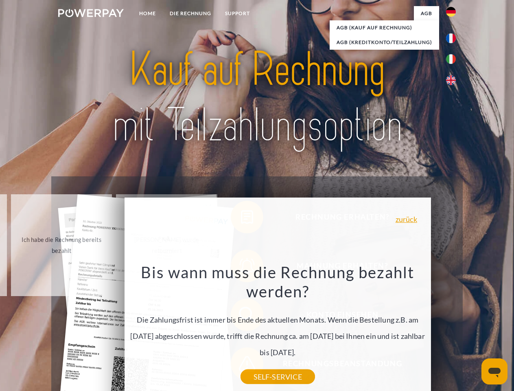 This screenshot has height=391, width=514. Describe the element at coordinates (237, 13) in the screenshot. I see `a: SUPPORT` at that location.